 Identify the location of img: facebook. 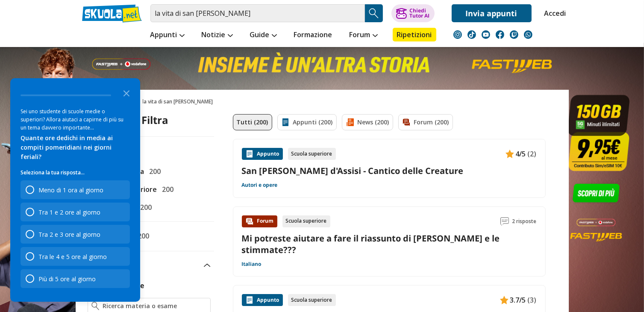
(500, 35).